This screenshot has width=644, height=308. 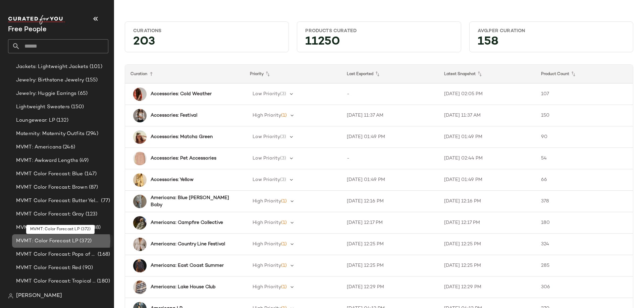 What do you see at coordinates (487, 74) in the screenshot?
I see `th: Latest Snapshot` at bounding box center [487, 74].